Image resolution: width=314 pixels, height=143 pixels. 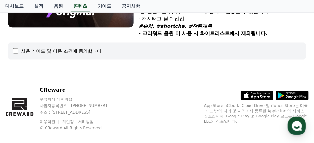 I want to click on span: 설정, so click(x=105, y=101).